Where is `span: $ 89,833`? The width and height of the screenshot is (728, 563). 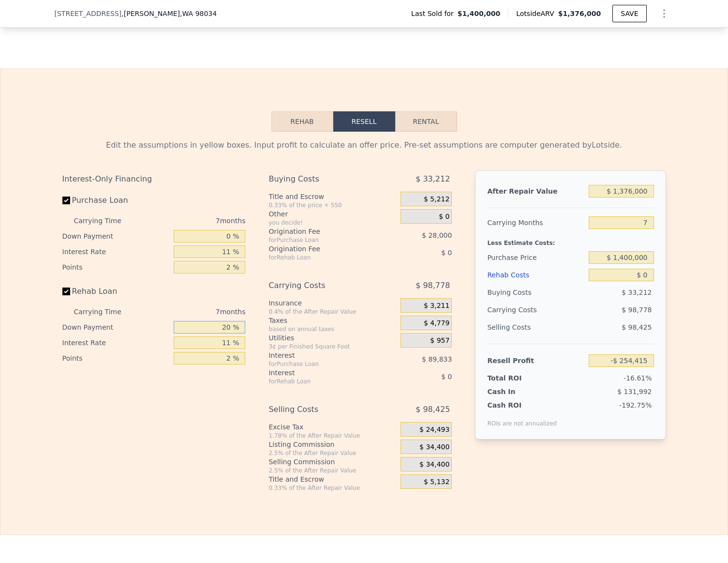 span: $ 89,833 is located at coordinates (437, 359).